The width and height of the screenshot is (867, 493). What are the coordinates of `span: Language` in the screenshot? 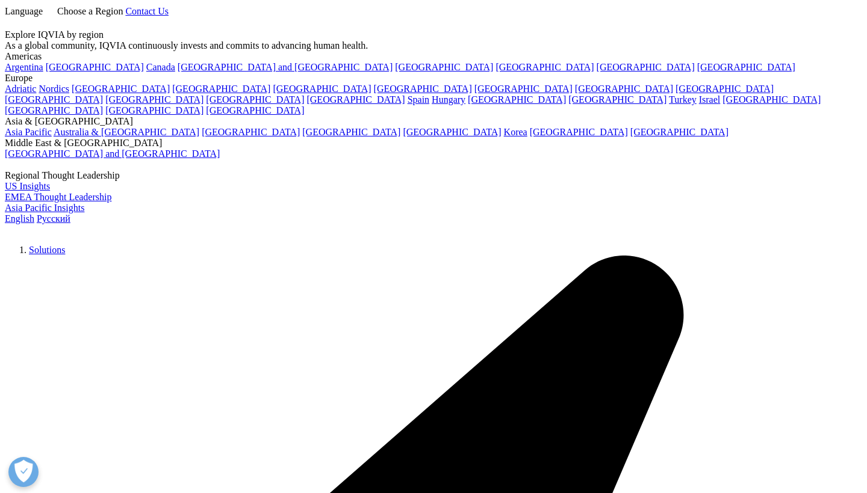 It's located at (23, 11).